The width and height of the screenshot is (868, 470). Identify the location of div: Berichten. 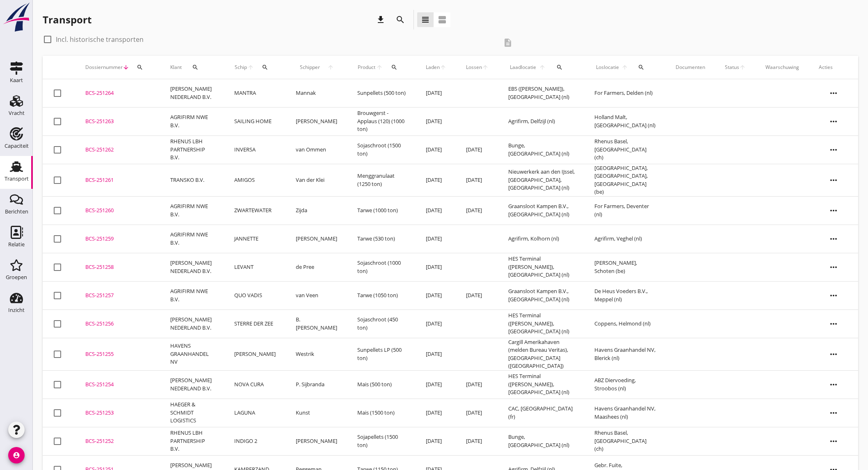
(16, 212).